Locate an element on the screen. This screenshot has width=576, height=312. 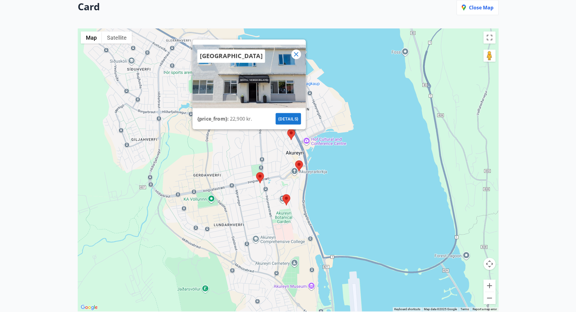
a: Report a map error is located at coordinates (485, 309).